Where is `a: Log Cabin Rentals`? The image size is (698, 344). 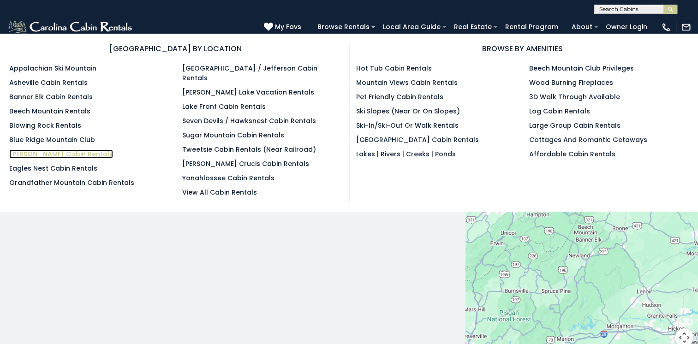
a: Log Cabin Rentals is located at coordinates (559, 111).